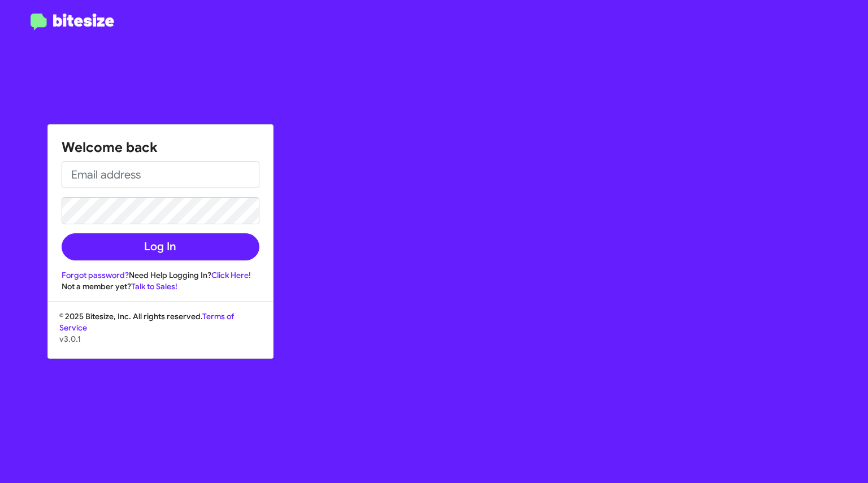  What do you see at coordinates (161, 334) in the screenshot?
I see `div: © 2025 Bitesize, Inc. All rights reserved.` at bounding box center [161, 334].